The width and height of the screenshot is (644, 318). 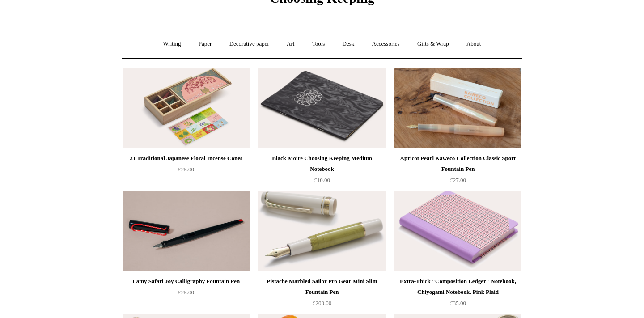 I want to click on a: Gifts & Wrap, so click(x=433, y=44).